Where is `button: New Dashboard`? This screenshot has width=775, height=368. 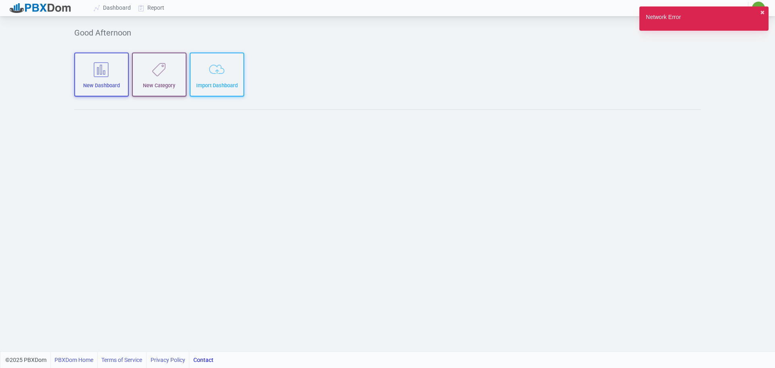
button: New Dashboard is located at coordinates (101, 74).